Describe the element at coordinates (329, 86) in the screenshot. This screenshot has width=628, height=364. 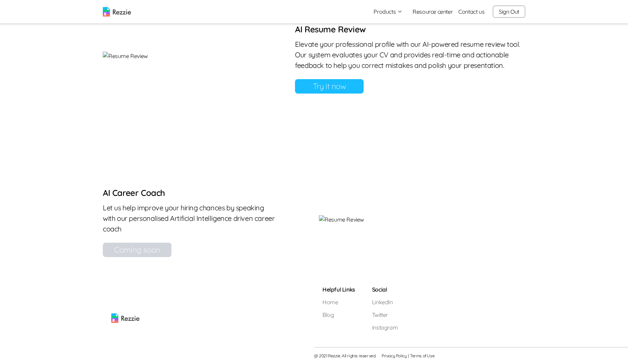
I see `a: Try it now` at that location.